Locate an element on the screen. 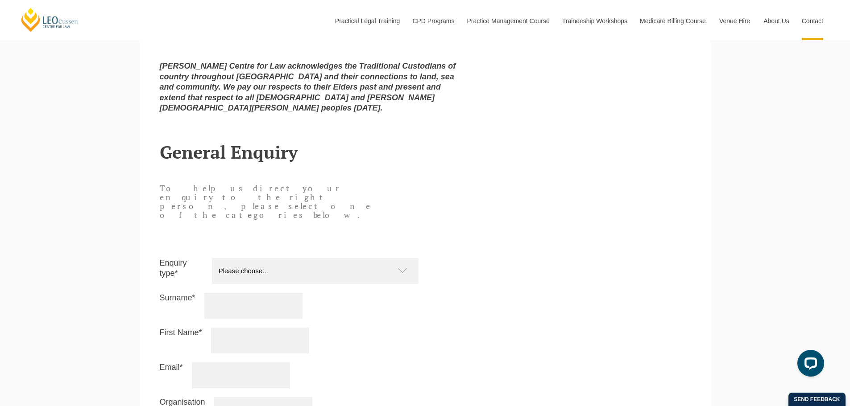 Image resolution: width=850 pixels, height=406 pixels. label: Surname* is located at coordinates (178, 305).